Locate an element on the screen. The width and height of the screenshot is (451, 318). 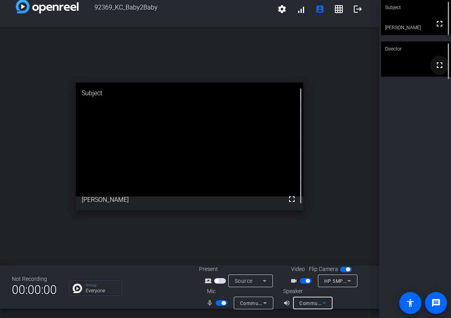
div: Subject is located at coordinates (190, 93).